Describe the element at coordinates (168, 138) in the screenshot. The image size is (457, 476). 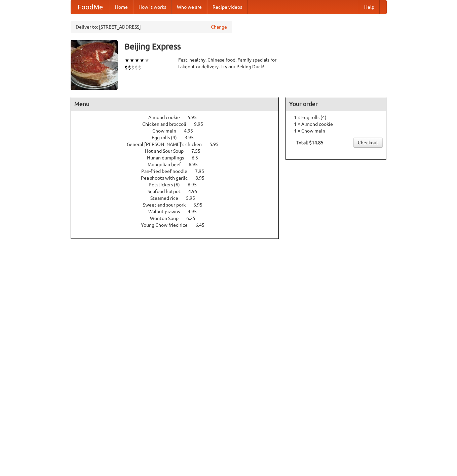
I see `span: Egg rolls (4)` at that location.